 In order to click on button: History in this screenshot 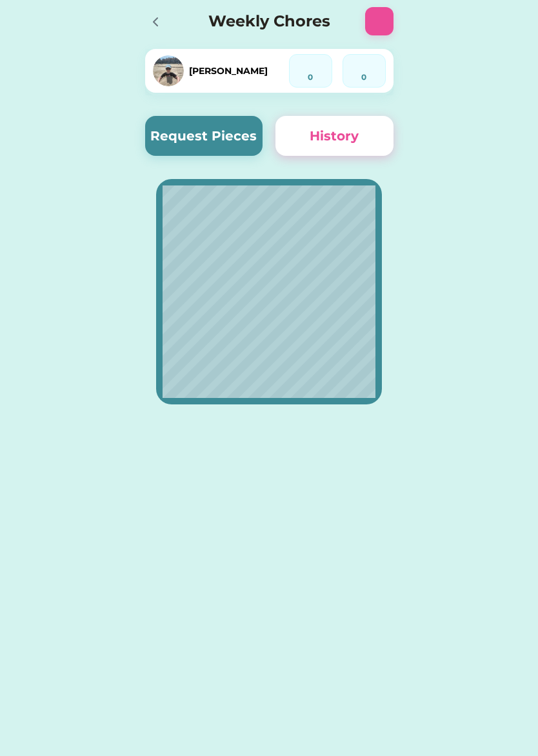, I will do `click(334, 136)`.